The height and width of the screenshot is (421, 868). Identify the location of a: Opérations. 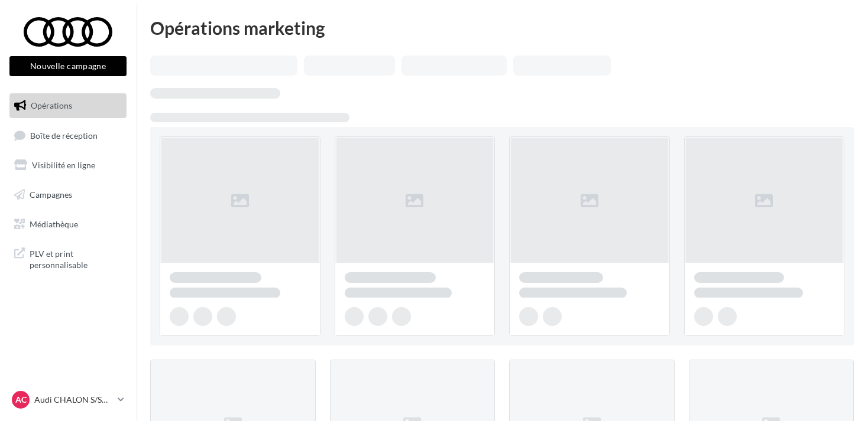
(68, 106).